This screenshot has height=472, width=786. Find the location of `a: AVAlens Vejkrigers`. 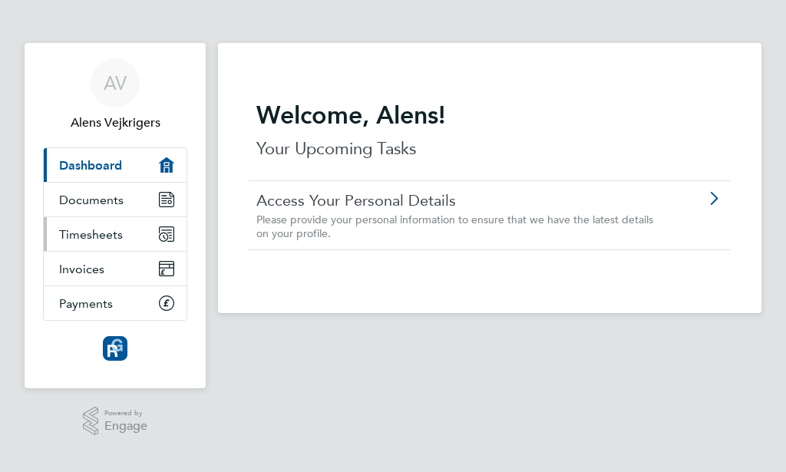

a: AVAlens Vejkrigers is located at coordinates (115, 95).